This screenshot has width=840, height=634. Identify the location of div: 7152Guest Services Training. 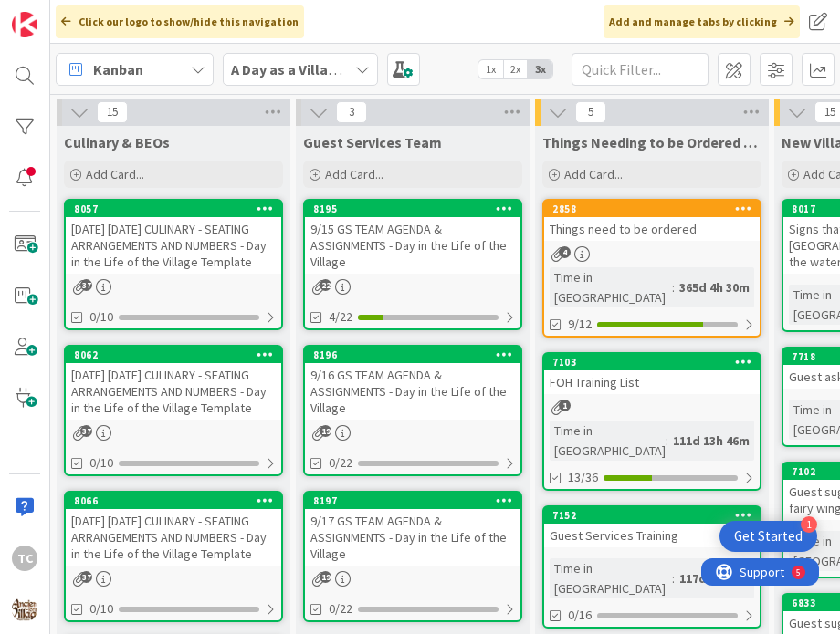
(652, 528).